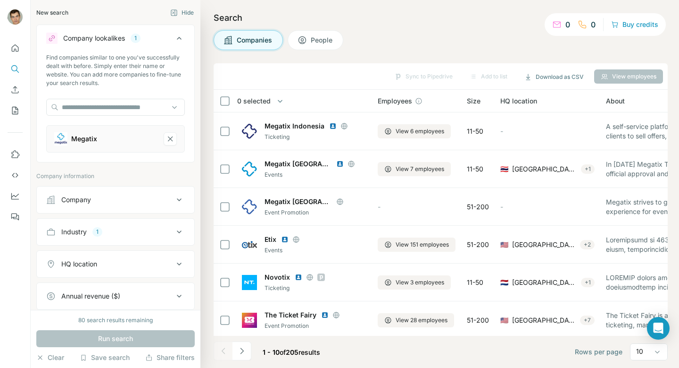  Describe the element at coordinates (84, 139) in the screenshot. I see `div: Megatix` at that location.